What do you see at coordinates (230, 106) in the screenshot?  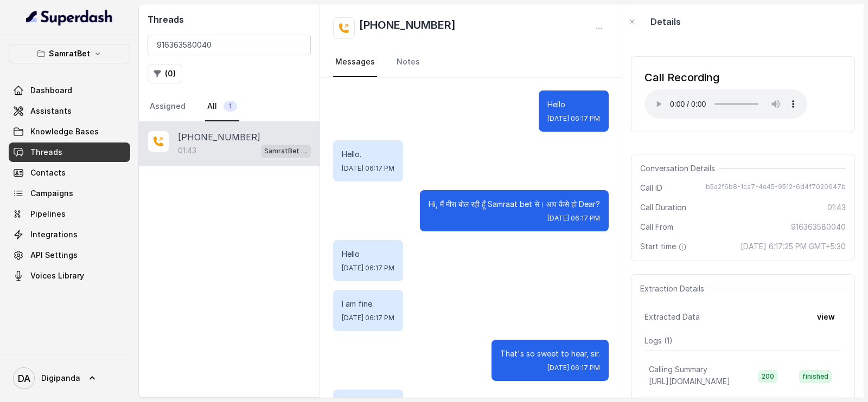 I see `span: 1` at bounding box center [230, 106].